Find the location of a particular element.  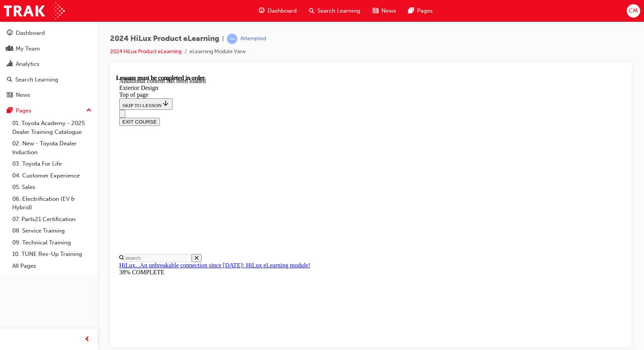

span: Pages is located at coordinates (425, 11).